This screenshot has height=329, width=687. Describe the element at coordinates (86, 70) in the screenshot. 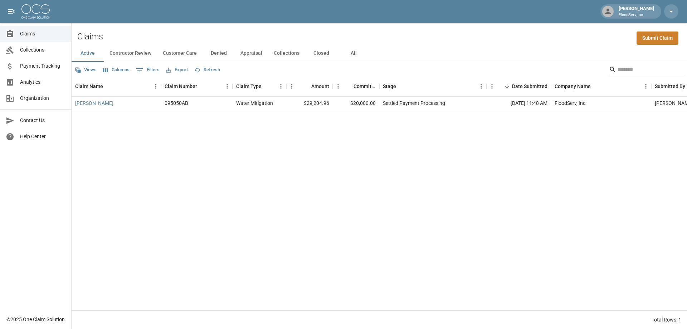

I see `button: Views` at that location.